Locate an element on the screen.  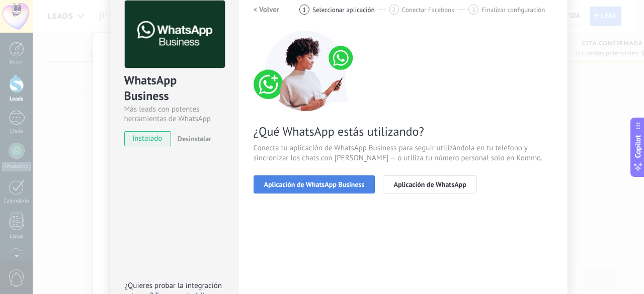
span: 1 is located at coordinates (304, 10).